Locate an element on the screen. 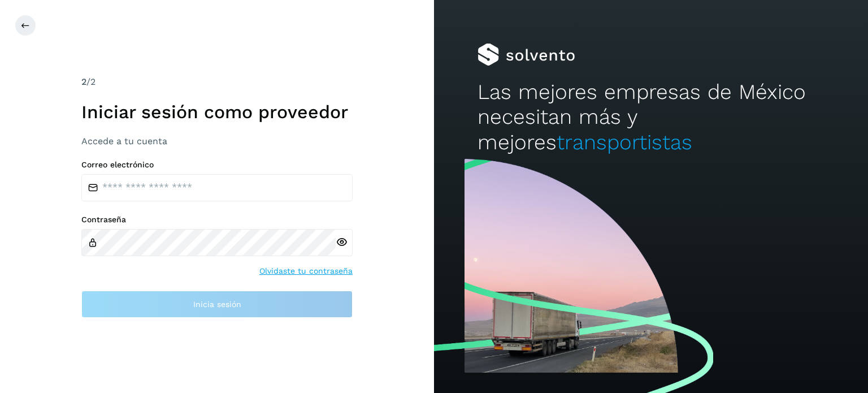 The image size is (868, 393). div: /2 is located at coordinates (217, 82).